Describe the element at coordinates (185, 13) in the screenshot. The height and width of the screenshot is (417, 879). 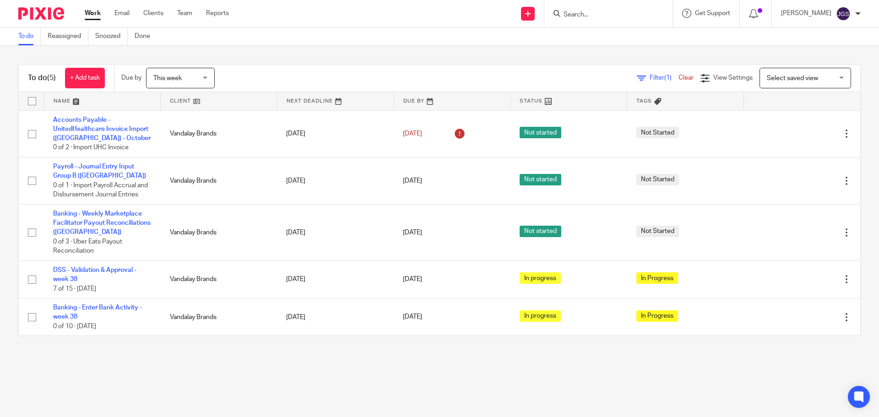
I see `a: Team` at that location.